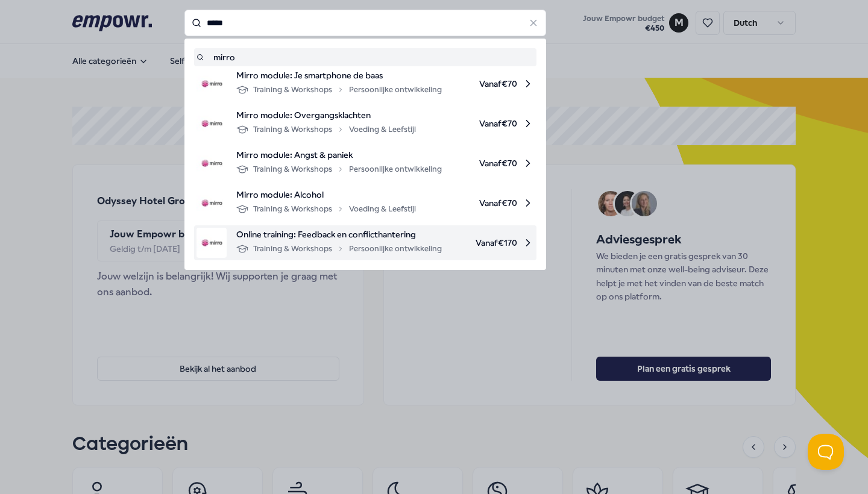 The image size is (868, 494). What do you see at coordinates (365, 57) in the screenshot?
I see `a: mirro` at bounding box center [365, 57].